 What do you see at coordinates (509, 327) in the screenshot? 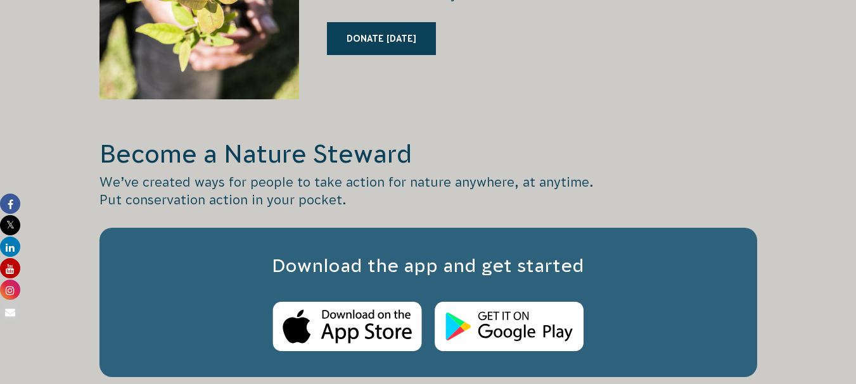
I see `img: Android Store Logo` at bounding box center [509, 327].